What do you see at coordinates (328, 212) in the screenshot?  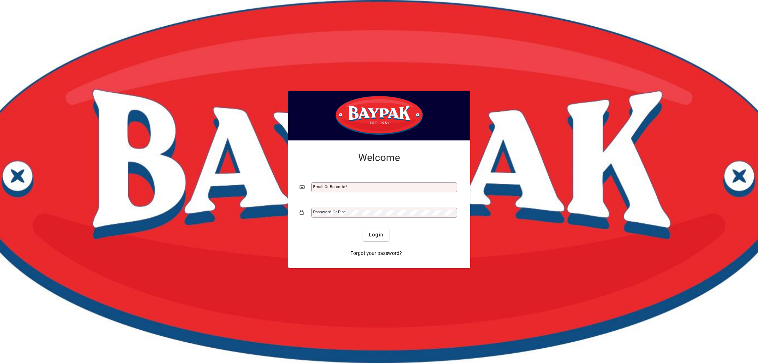 I see `mat-label: Password or Pin` at bounding box center [328, 212].